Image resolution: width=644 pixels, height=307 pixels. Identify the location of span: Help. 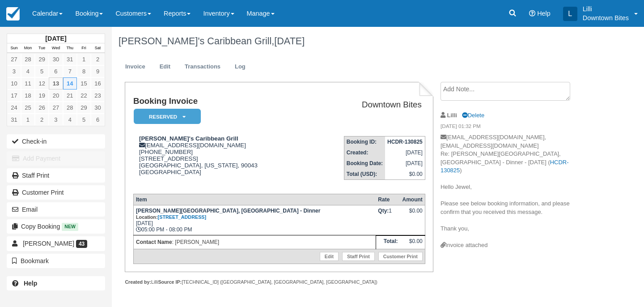
(544, 13).